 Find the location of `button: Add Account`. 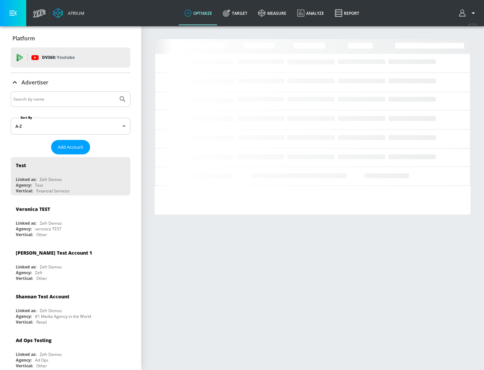

button: Add Account is located at coordinates (71, 147).